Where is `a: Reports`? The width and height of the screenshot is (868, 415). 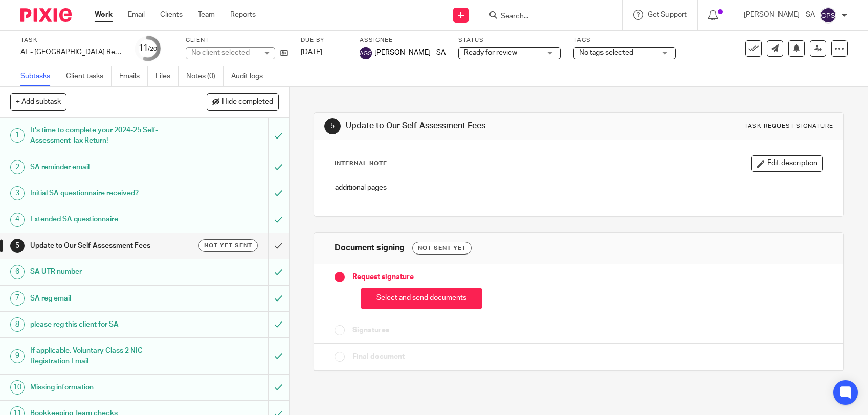
a: Reports is located at coordinates (243, 15).